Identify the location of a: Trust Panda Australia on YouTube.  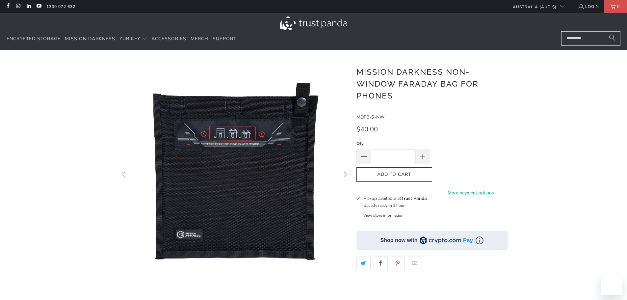
(39, 7).